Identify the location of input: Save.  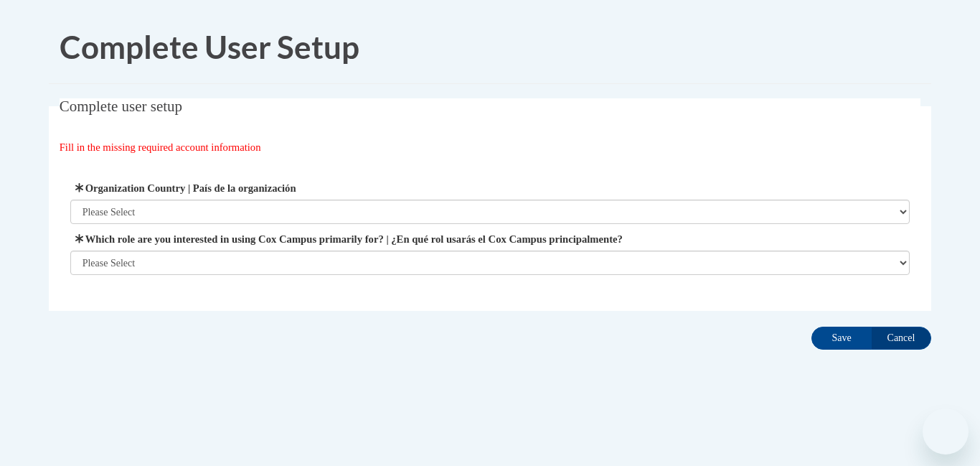
(842, 338).